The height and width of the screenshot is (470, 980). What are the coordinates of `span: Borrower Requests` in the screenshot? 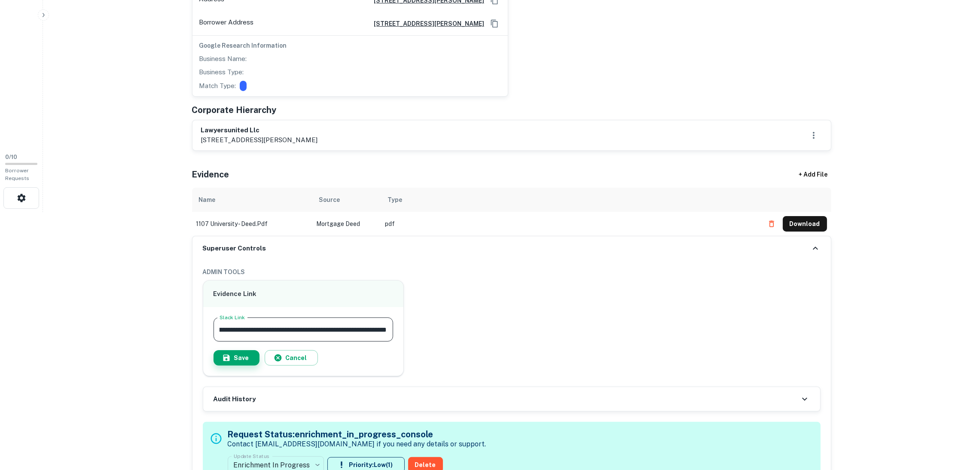 It's located at (17, 174).